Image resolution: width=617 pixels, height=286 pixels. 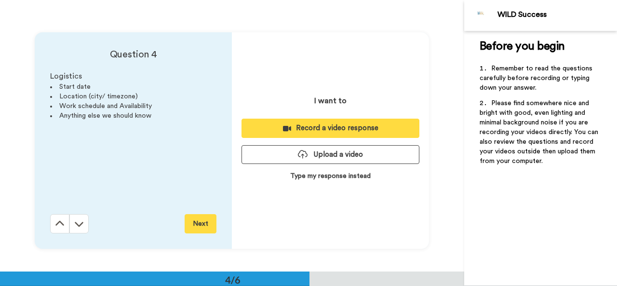 I want to click on span: Please find somewhere nice and bright with good, even lighting and minimal background noise if yo..., so click(x=540, y=132).